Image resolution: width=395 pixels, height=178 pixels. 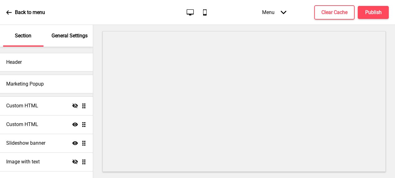 What do you see at coordinates (23, 36) in the screenshot?
I see `p: Section` at bounding box center [23, 36].